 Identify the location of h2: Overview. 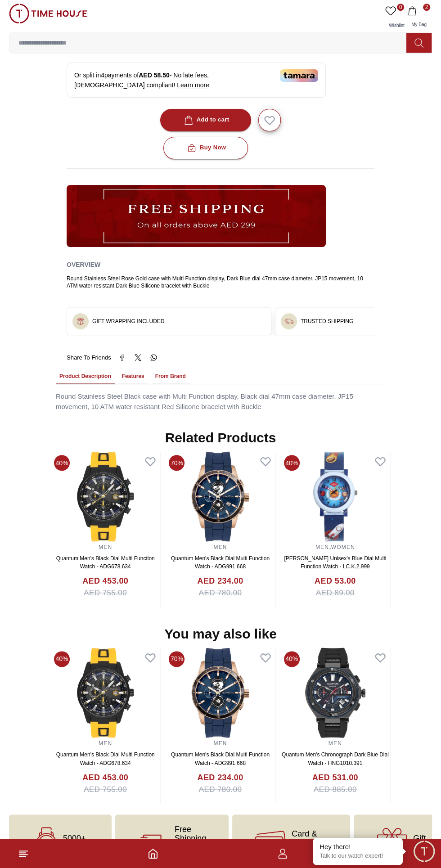
(83, 265).